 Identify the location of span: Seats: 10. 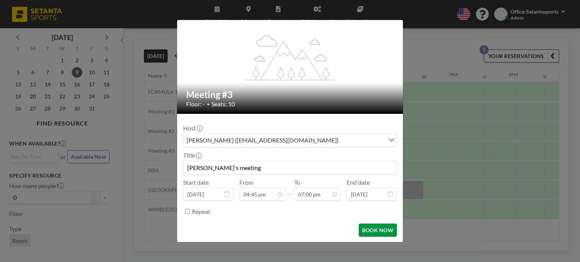
(223, 104).